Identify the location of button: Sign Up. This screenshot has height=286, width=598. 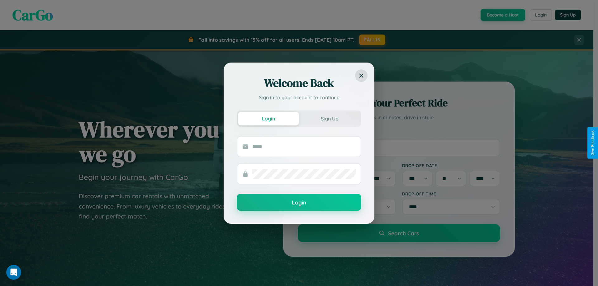
(330, 119).